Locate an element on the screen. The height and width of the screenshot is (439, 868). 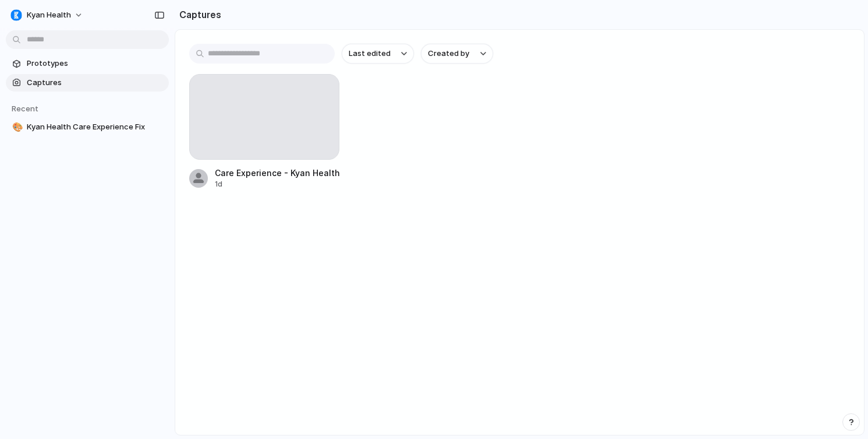
span: Prototypes is located at coordinates (96, 64).